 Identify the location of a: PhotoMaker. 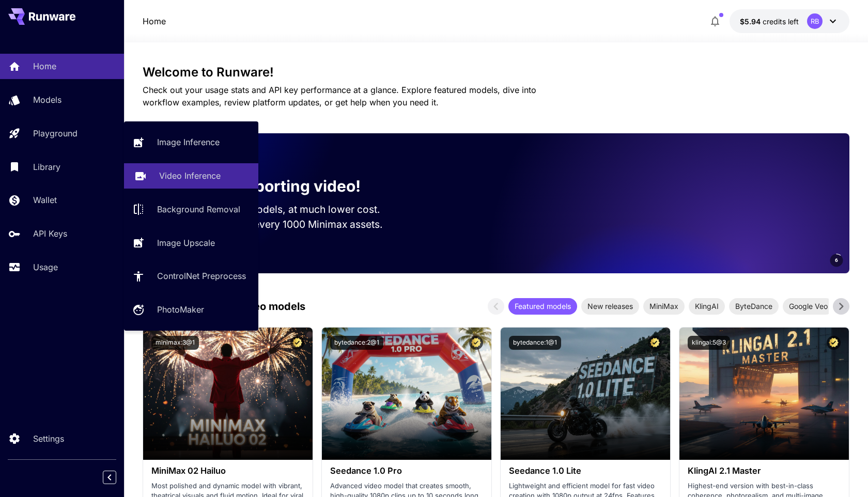
(191, 310).